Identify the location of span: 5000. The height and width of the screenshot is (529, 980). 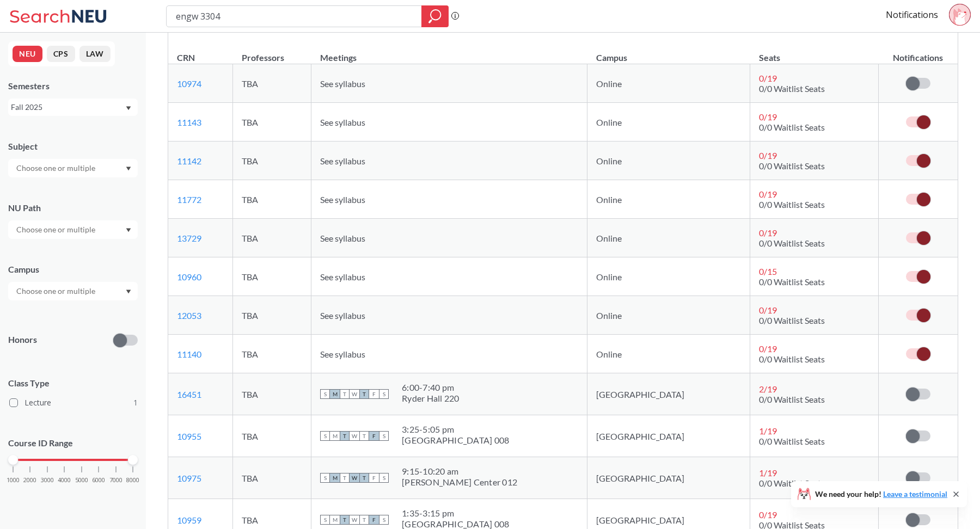
(82, 480).